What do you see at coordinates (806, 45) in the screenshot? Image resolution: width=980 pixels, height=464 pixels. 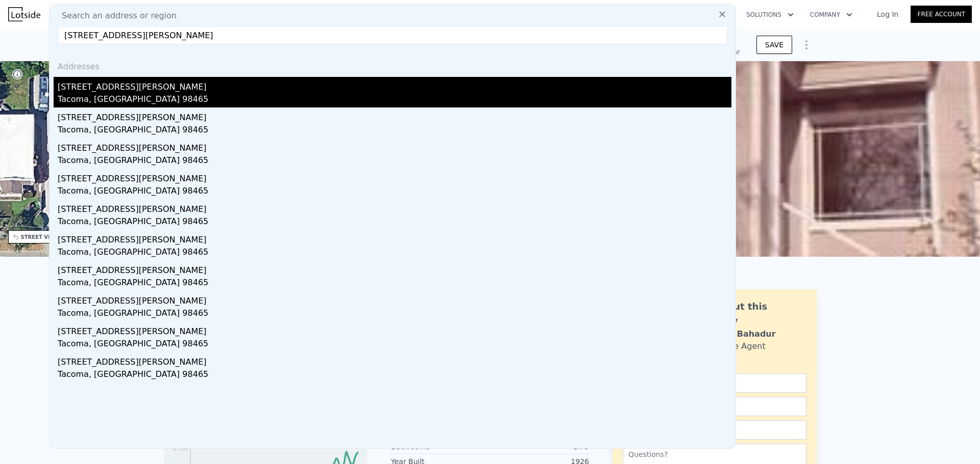 I see `button: Show Options` at bounding box center [806, 45].